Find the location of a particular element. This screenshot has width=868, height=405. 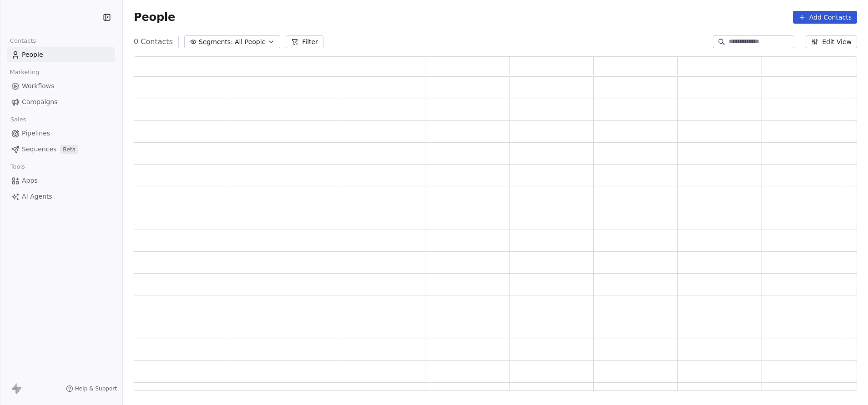

span: Sales is located at coordinates (18, 119).